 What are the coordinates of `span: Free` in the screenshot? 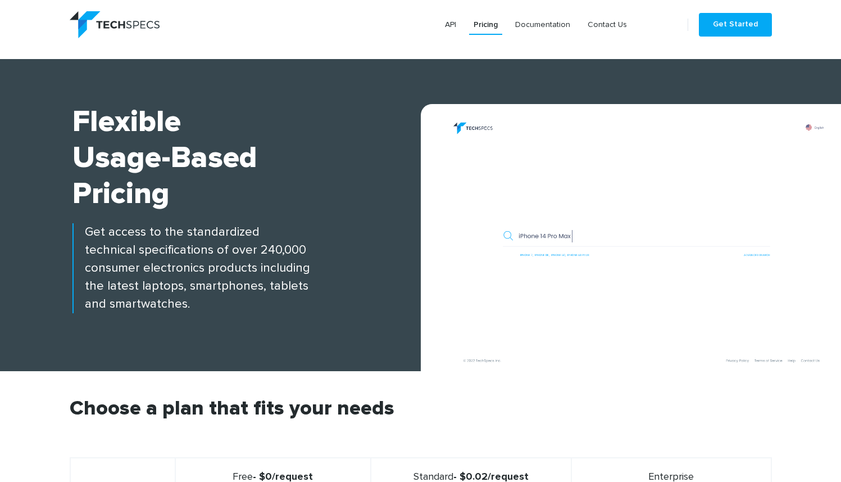 It's located at (243, 477).